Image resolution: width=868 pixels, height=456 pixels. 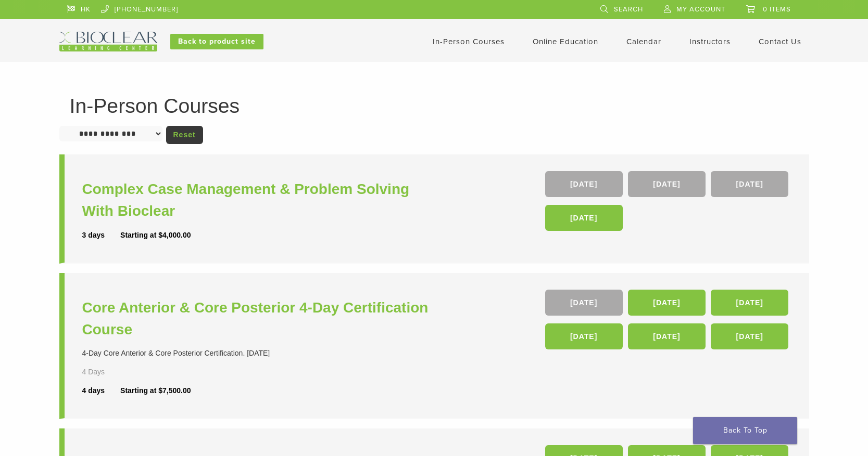 What do you see at coordinates (745, 430) in the screenshot?
I see `a: Back To Top` at bounding box center [745, 430].